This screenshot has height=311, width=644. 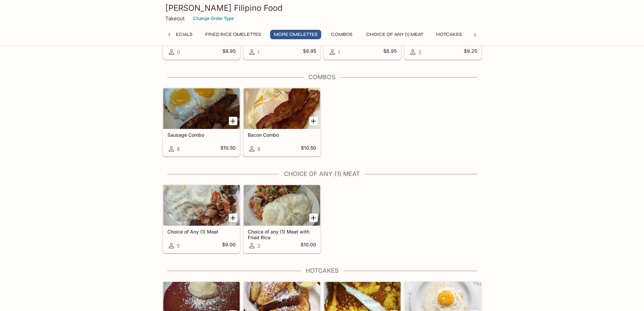 I want to click on h4: Choice of Any (1) Meat, so click(x=322, y=174).